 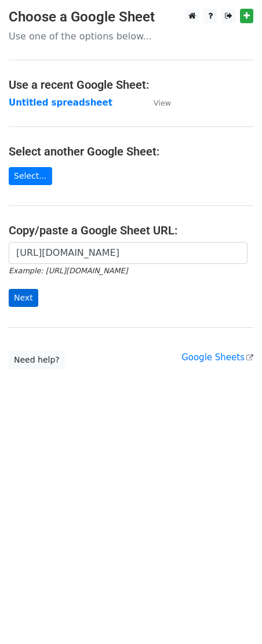 What do you see at coordinates (217, 357) in the screenshot?
I see `a: Google Sheets` at bounding box center [217, 357].